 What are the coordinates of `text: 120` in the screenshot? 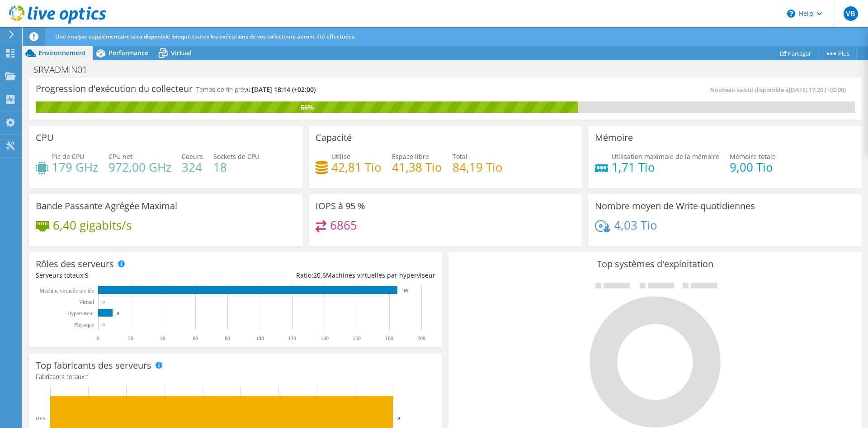 It's located at (292, 338).